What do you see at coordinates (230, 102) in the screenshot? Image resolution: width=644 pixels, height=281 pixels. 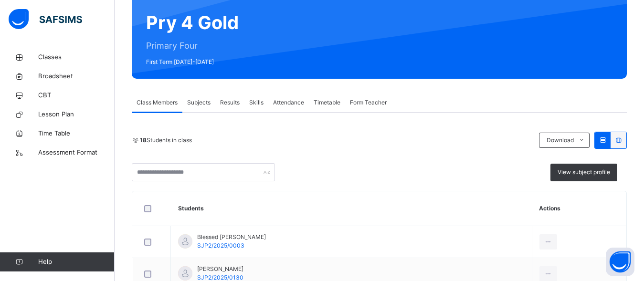 I see `span: Results` at bounding box center [230, 102].